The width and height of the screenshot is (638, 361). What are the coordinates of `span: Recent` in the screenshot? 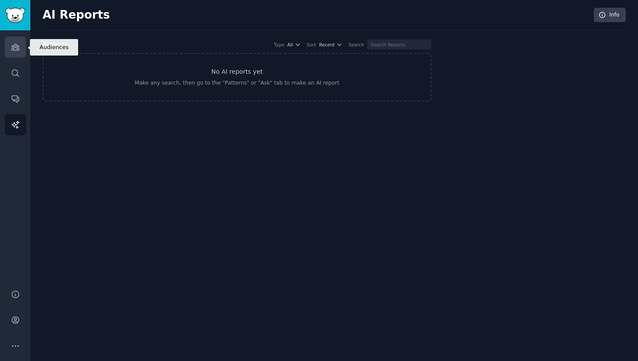 It's located at (327, 45).